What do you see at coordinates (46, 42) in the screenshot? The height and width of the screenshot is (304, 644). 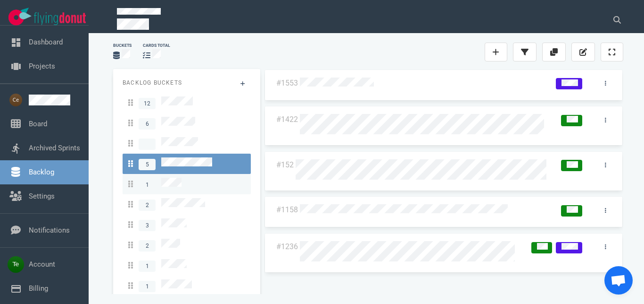 I see `a: Dashboard` at bounding box center [46, 42].